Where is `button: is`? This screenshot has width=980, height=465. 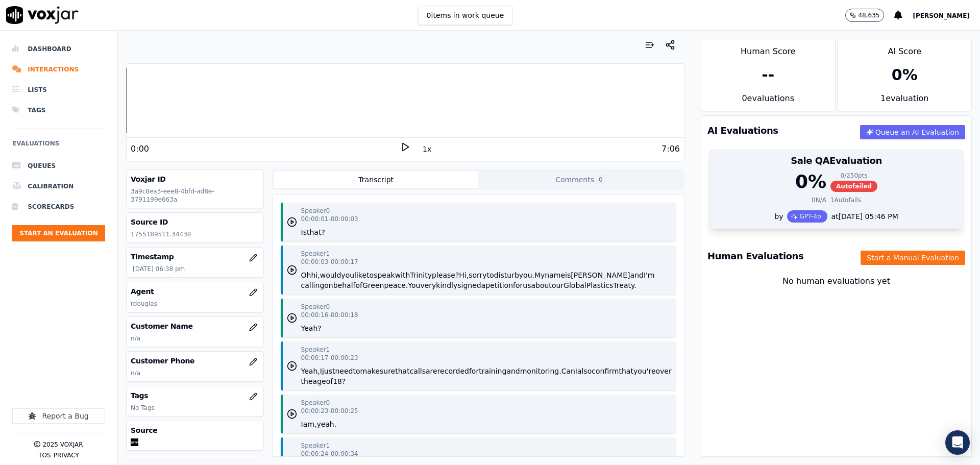 button: is is located at coordinates (568, 275).